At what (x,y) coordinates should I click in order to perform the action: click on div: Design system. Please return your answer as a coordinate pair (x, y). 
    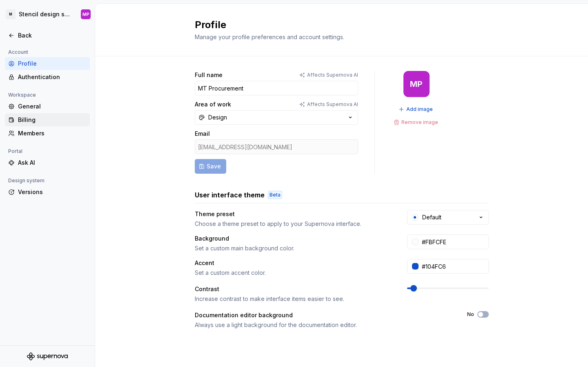
    Looking at the image, I should click on (26, 181).